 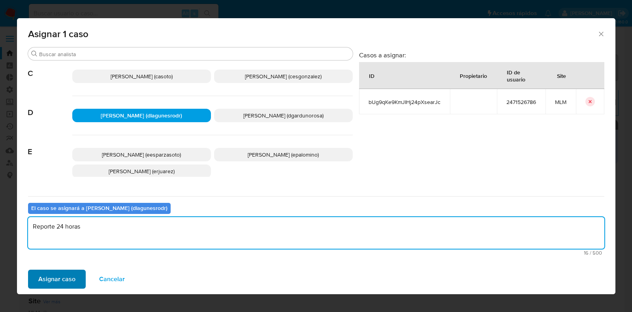 What do you see at coordinates (313, 34) in the screenshot?
I see `span: Asignar 1 caso` at bounding box center [313, 34].